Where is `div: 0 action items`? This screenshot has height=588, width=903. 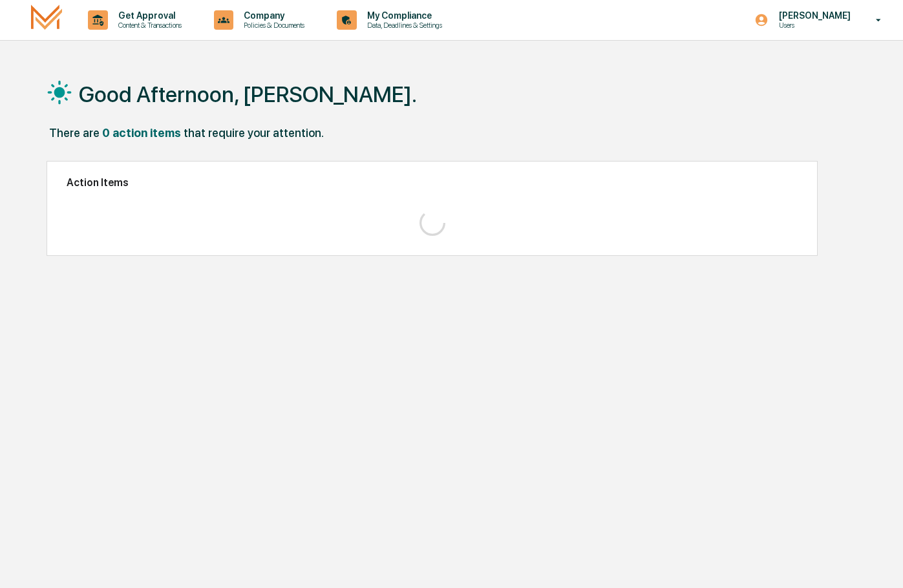 div: 0 action items is located at coordinates (142, 133).